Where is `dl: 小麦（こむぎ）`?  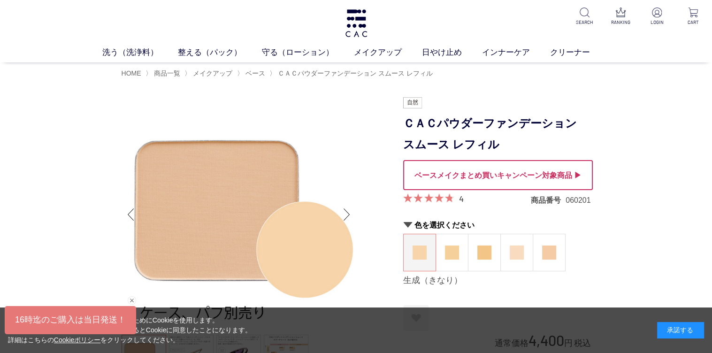
dl: 小麦（こむぎ） is located at coordinates (484, 252).